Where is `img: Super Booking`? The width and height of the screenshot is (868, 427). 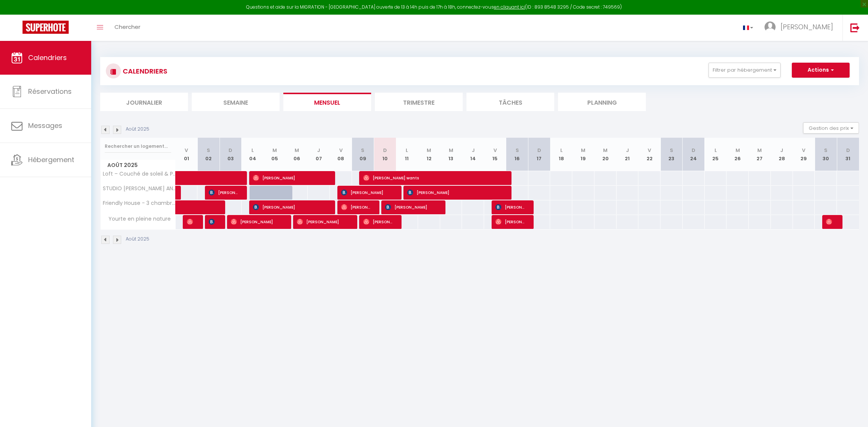
img: Super Booking is located at coordinates (46, 27).